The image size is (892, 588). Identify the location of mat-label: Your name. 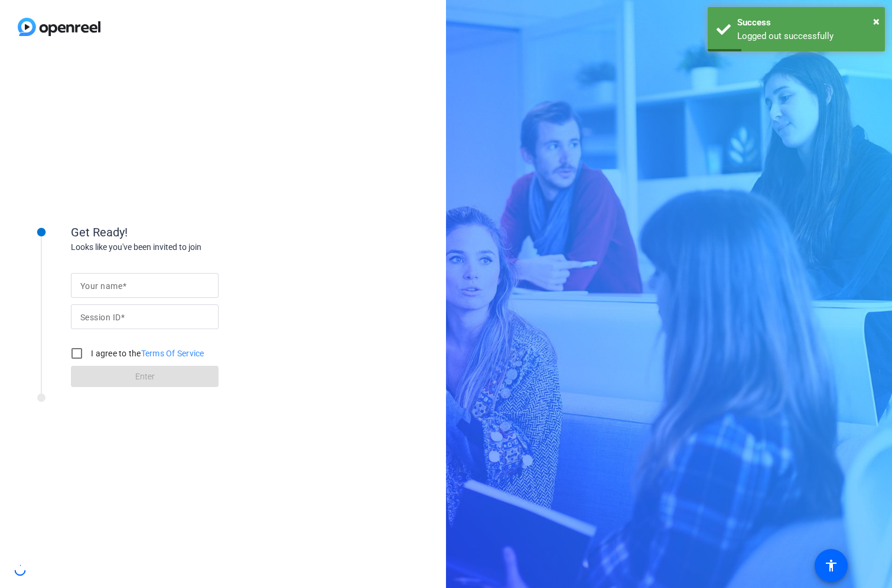
(101, 286).